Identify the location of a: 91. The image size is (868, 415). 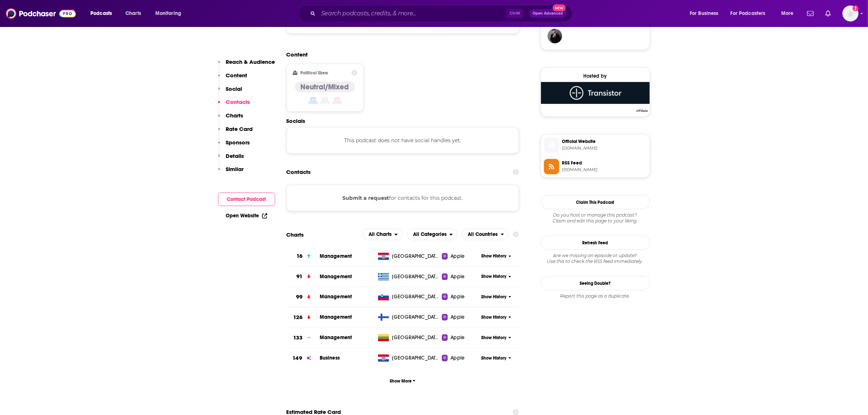
(303, 277).